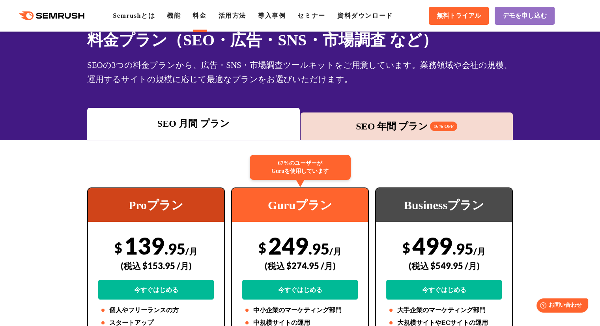  I want to click on a: 料金, so click(199, 15).